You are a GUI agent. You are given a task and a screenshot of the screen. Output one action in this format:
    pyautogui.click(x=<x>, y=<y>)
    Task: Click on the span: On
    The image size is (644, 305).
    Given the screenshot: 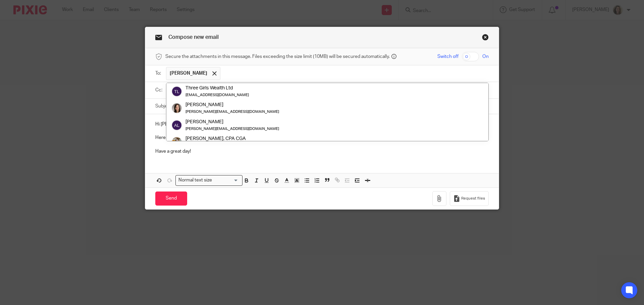 What is the action you would take?
    pyautogui.click(x=486, y=57)
    